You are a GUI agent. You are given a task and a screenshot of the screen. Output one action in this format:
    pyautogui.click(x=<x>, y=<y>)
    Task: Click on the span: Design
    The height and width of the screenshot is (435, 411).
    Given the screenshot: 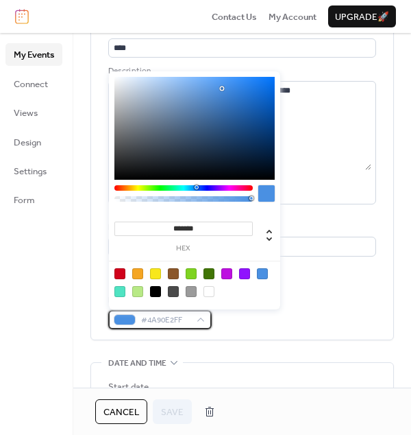 What is the action you would take?
    pyautogui.click(x=27, y=143)
    